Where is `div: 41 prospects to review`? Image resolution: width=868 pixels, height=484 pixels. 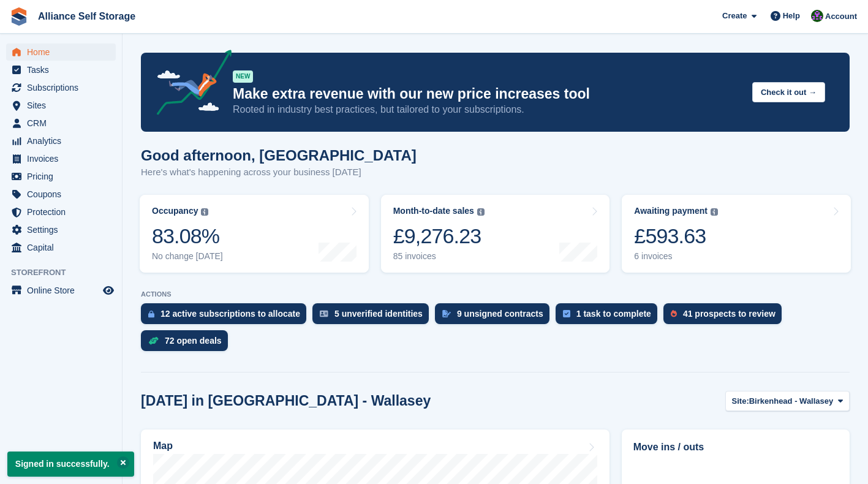 div: 41 prospects to review is located at coordinates (729, 314).